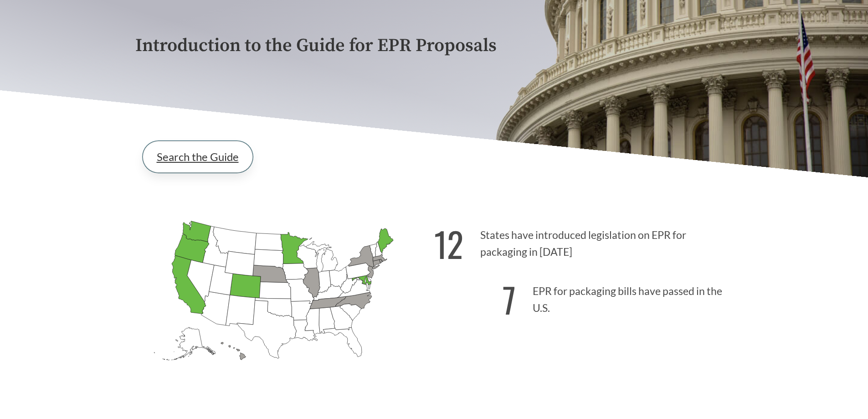 This screenshot has width=868, height=419. Describe the element at coordinates (449, 244) in the screenshot. I see `strong: 12` at that location.